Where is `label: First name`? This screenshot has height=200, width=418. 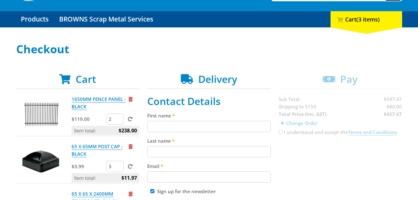
label: First name is located at coordinates (209, 115).